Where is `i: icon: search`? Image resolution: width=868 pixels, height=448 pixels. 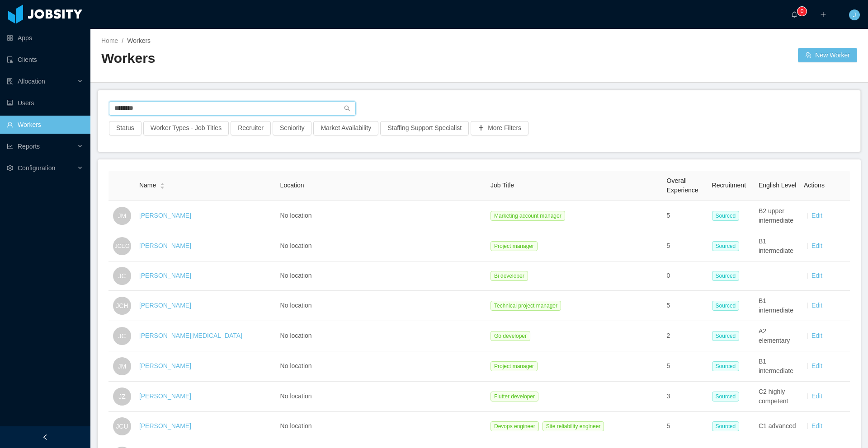
i: icon: search is located at coordinates (347, 108).